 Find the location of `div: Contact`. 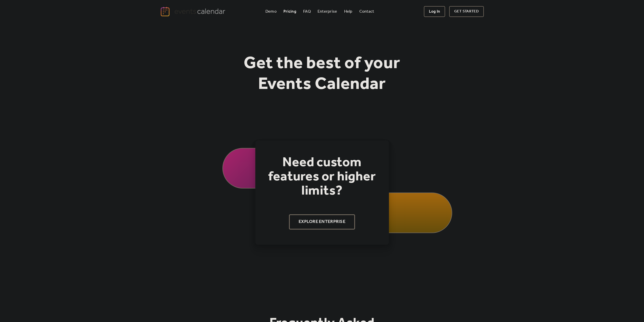

div: Contact is located at coordinates (367, 12).